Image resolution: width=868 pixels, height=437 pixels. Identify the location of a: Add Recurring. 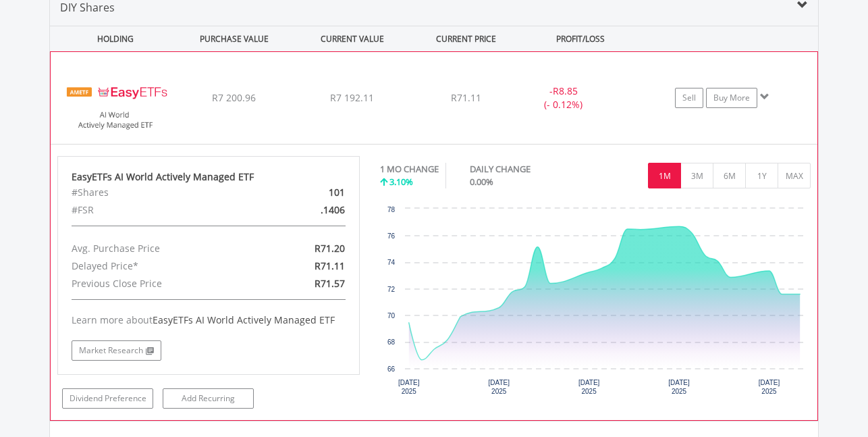
(208, 399).